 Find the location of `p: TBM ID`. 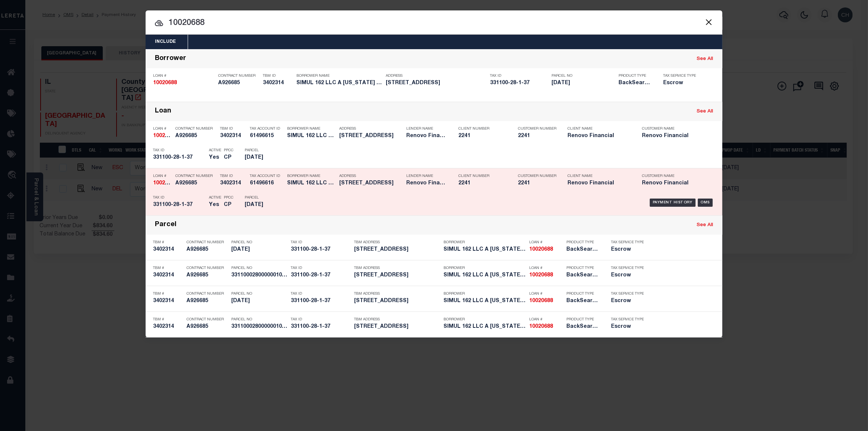

p: TBM ID is located at coordinates (233, 176).